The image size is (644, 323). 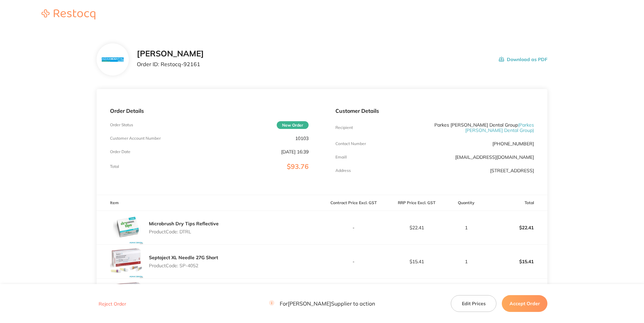 What do you see at coordinates (112, 304) in the screenshot?
I see `button: Reject Order` at bounding box center [112, 304].